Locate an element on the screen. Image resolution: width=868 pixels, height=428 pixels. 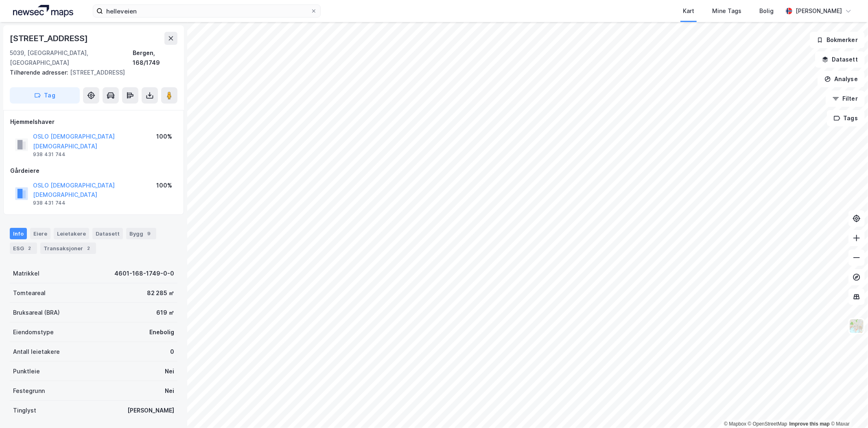
div: Eiendomstype is located at coordinates (33, 332).